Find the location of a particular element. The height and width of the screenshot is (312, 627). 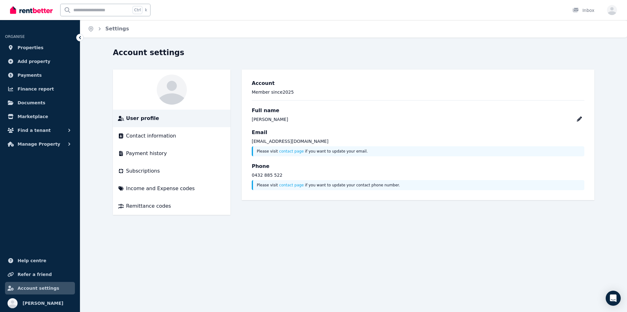

a: Settings is located at coordinates (117, 29).